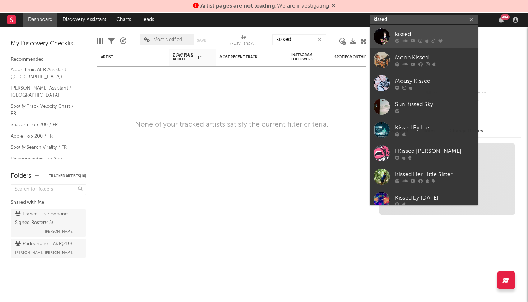 This screenshot has width=528, height=302. What do you see at coordinates (424, 60) in the screenshot?
I see `a: Moon Kissed` at bounding box center [424, 60].